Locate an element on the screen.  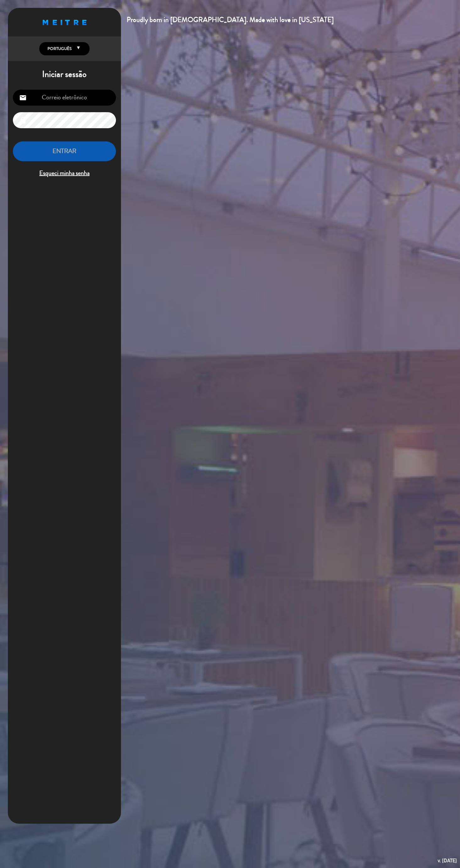
i: lock is located at coordinates (23, 120).